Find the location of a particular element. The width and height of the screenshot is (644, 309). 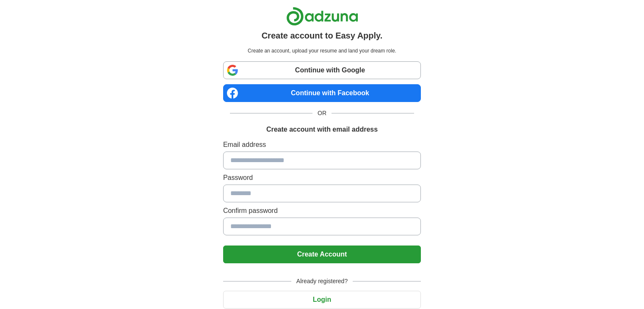

span: Already registered? is located at coordinates (322, 281).